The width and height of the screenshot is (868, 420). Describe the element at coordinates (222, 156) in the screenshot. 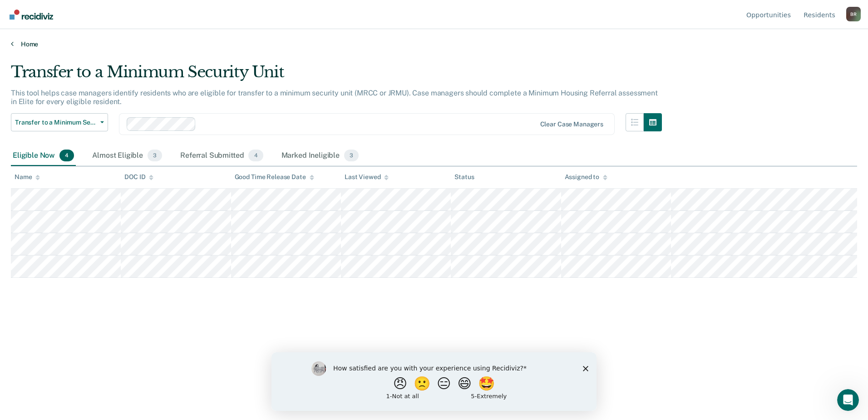

I see `div: Referral Submitted4` at that location.